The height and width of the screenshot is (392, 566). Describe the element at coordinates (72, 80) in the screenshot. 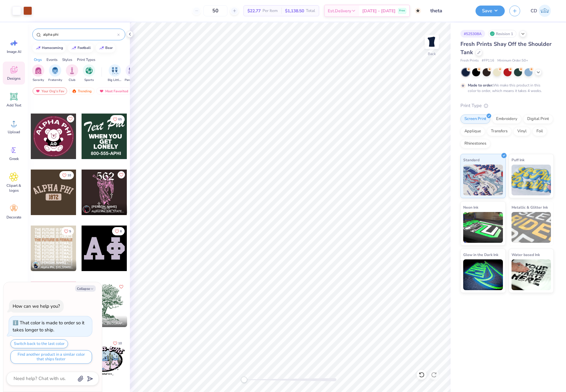

I see `span: Club` at that location.